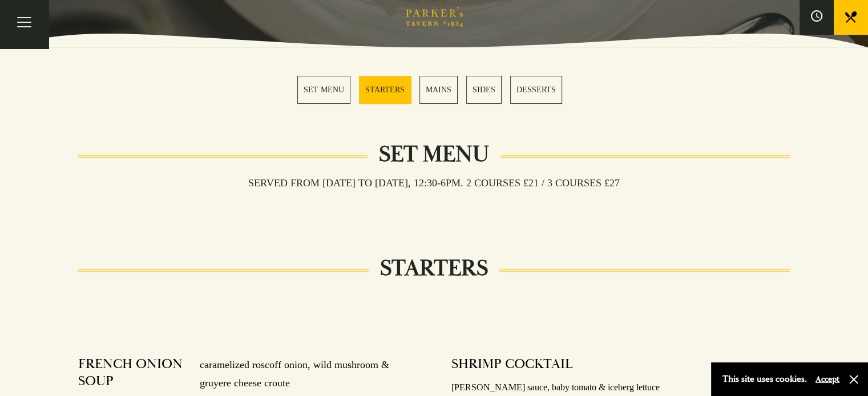 This screenshot has width=868, height=396. I want to click on a: 4 / 5, so click(484, 89).